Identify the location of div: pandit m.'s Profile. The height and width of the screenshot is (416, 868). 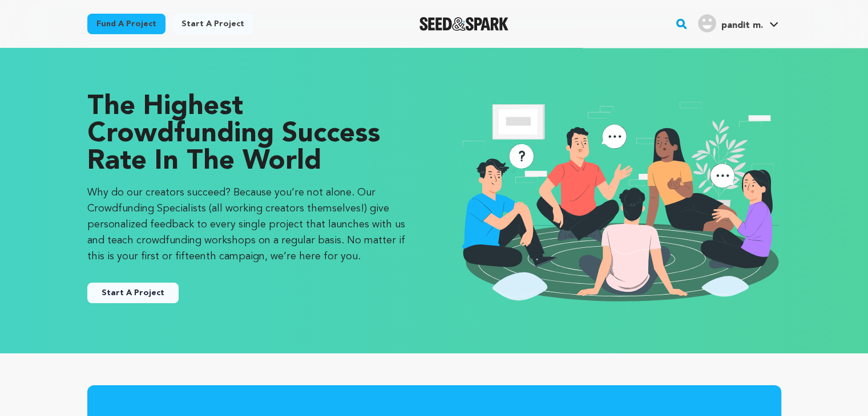
(730, 23).